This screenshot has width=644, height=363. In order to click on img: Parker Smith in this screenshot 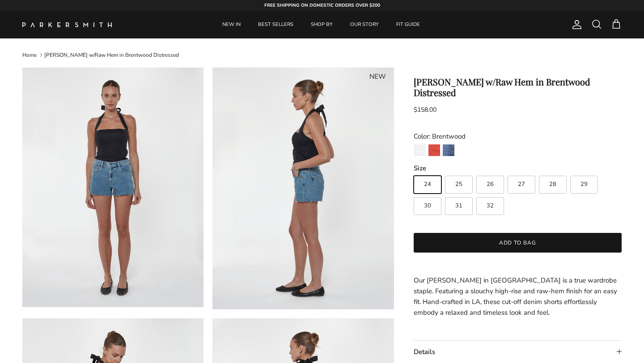, I will do `click(67, 25)`.